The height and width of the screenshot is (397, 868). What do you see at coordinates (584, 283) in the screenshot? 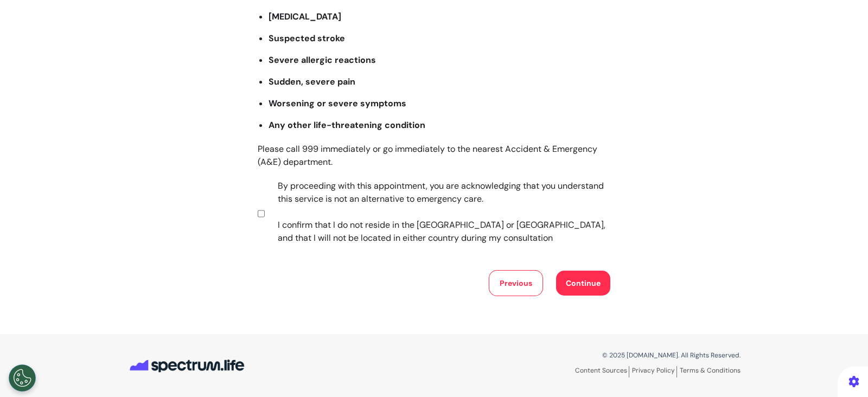
I see `button: Continue` at bounding box center [584, 283].